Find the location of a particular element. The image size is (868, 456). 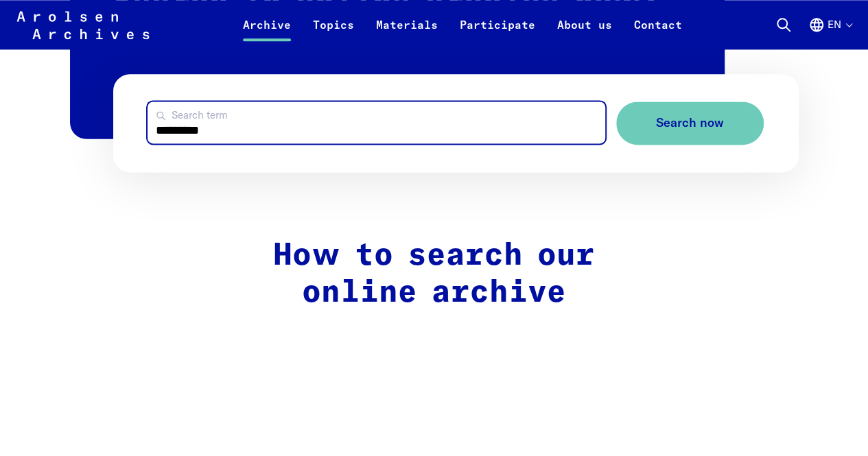

a: Archive is located at coordinates (267, 33).